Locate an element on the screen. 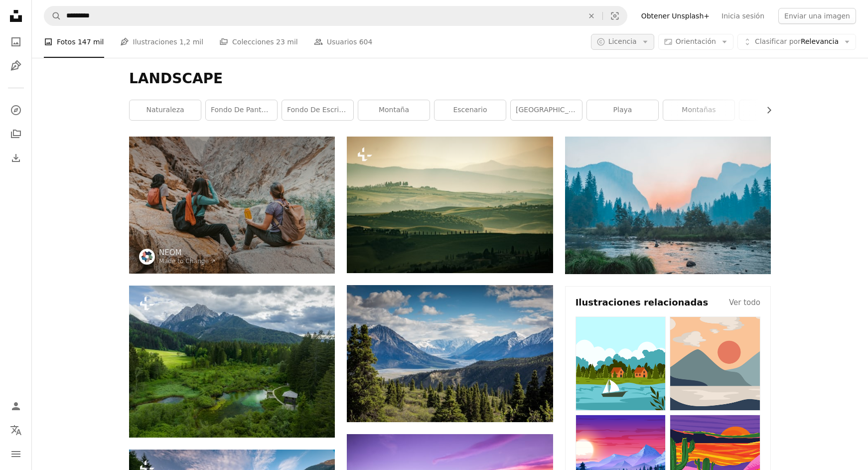 Image resolution: width=868 pixels, height=470 pixels. a: Inicio — Unsplash is located at coordinates (16, 17).